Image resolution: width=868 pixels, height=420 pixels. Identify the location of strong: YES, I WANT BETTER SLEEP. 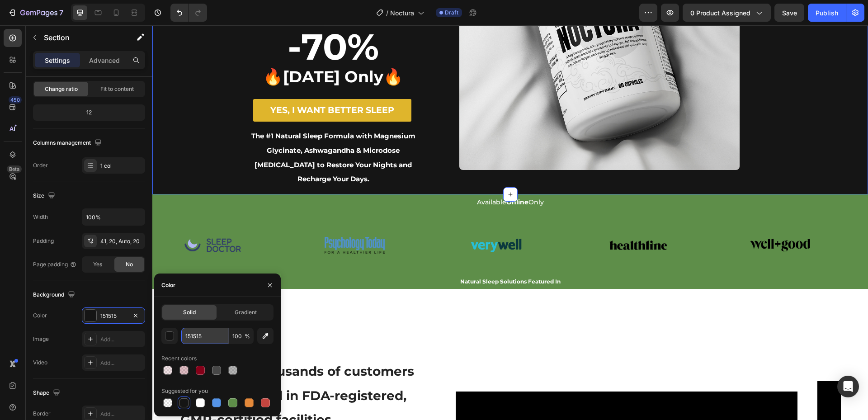
(180, 84).